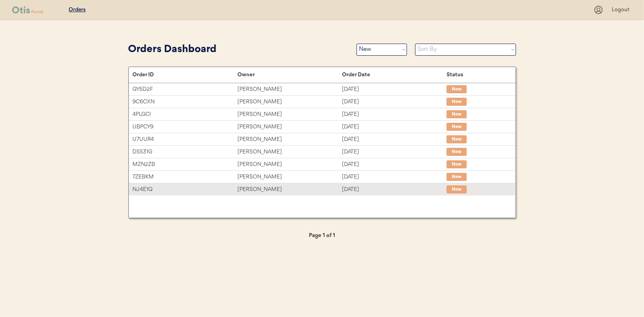 The width and height of the screenshot is (644, 317). Describe the element at coordinates (185, 152) in the screenshot. I see `div: DSS31G` at that location.